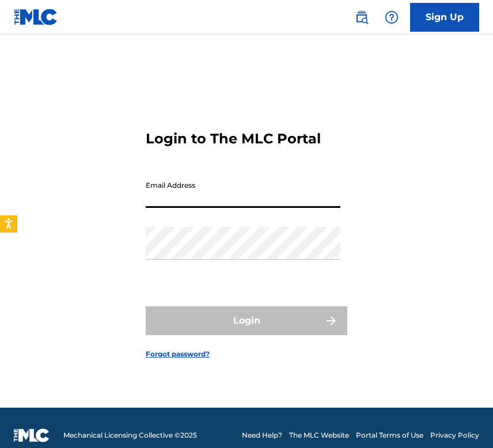  What do you see at coordinates (389, 435) in the screenshot?
I see `a: Portal Terms of Use` at bounding box center [389, 435].